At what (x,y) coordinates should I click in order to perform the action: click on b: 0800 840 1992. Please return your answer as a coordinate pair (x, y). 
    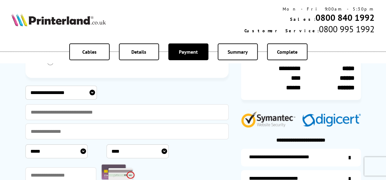
    Looking at the image, I should click on (345, 17).